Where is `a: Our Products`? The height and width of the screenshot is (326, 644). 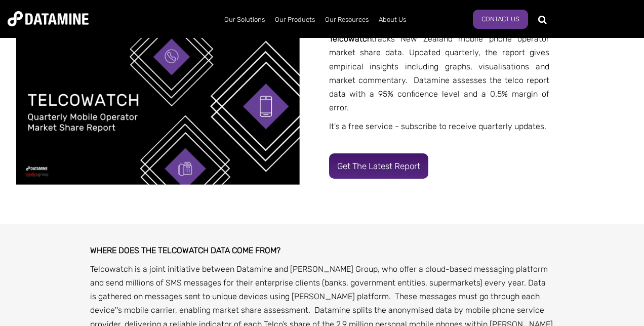 a: Our Products is located at coordinates (294, 20).